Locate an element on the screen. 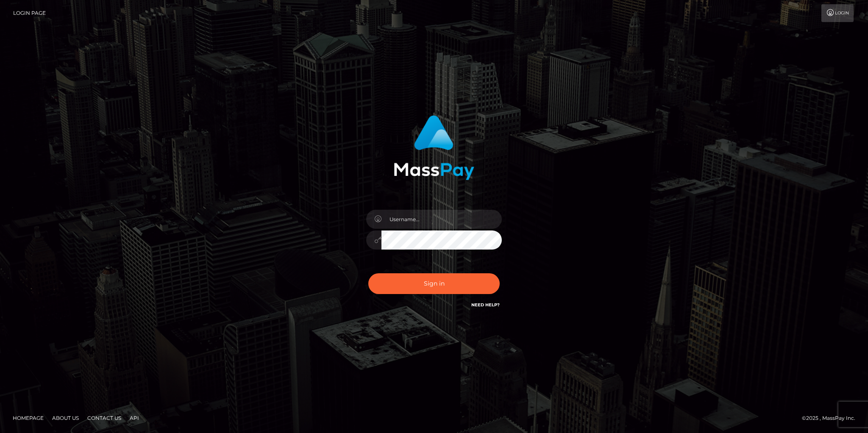 The height and width of the screenshot is (433, 868). a: About Us is located at coordinates (66, 418).